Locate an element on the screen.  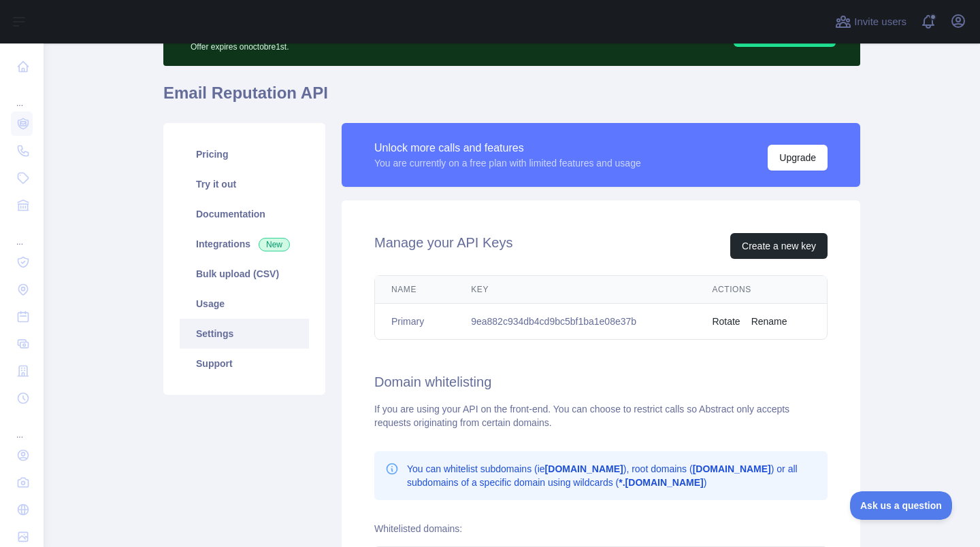
td: 9ea882c934db4cd9bc5bf1ba1e08e37b is located at coordinates (575, 321).